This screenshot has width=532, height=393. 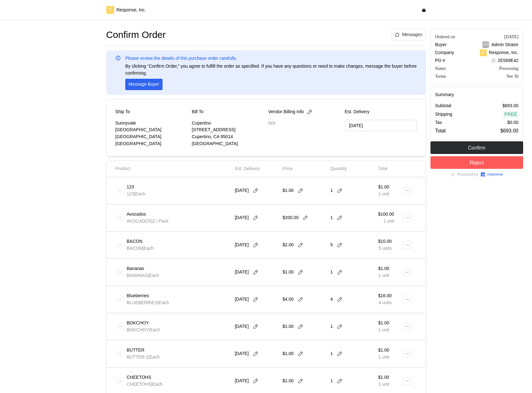 What do you see at coordinates (385, 249) in the screenshot?
I see `p: 5 units` at bounding box center [385, 249].